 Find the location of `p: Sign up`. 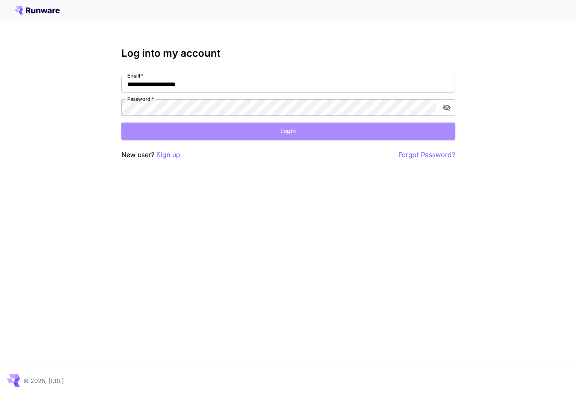

p: Sign up is located at coordinates (168, 155).